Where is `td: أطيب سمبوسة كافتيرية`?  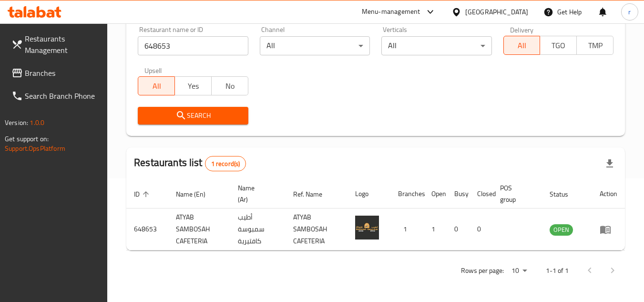
td: أطيب سمبوسة كافتيرية is located at coordinates (257, 229).